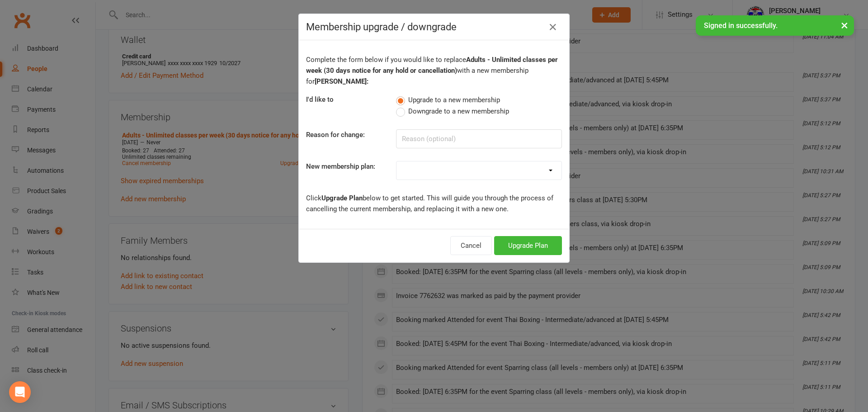 This screenshot has width=868, height=412. Describe the element at coordinates (471, 246) in the screenshot. I see `button: Cancel` at that location.